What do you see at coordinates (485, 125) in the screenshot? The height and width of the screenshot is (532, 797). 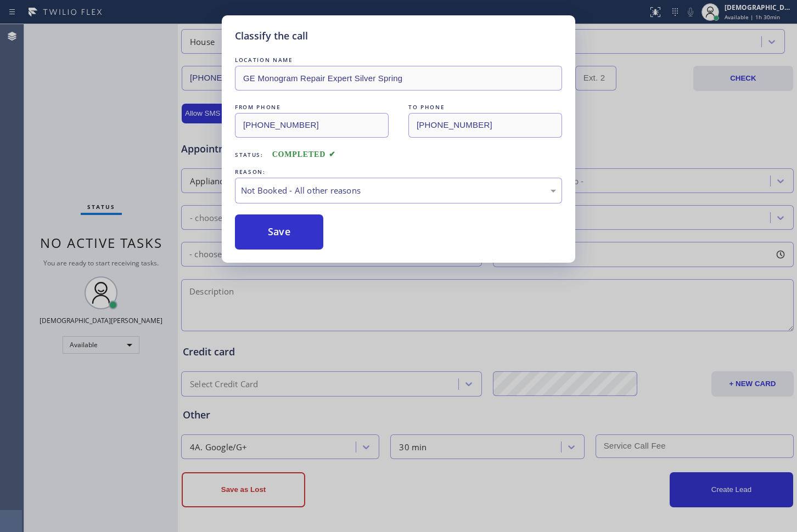 I see `input: To phone` at bounding box center [485, 125].